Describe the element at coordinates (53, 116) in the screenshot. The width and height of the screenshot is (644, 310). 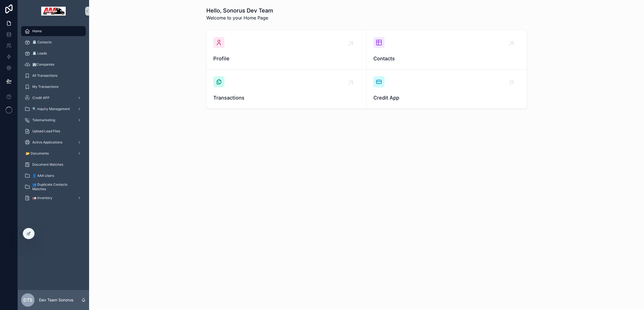
I see `div: scrollable content` at that location.